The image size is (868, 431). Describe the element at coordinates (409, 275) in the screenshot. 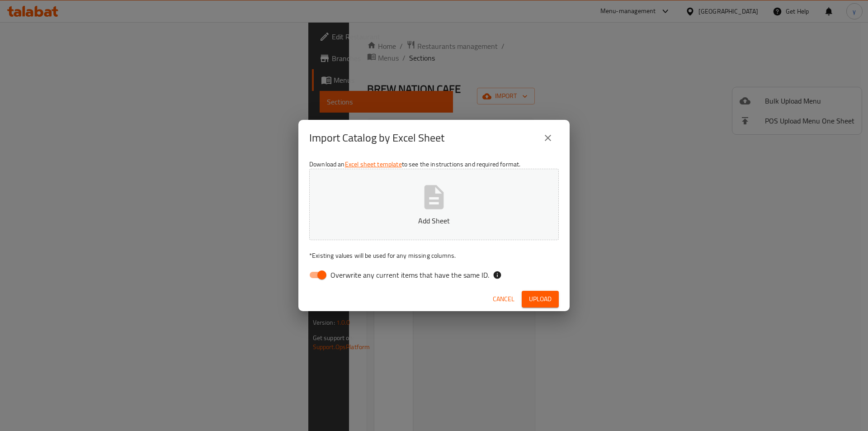

I see `span: Overwrite any current items that have the same ID.` at that location.